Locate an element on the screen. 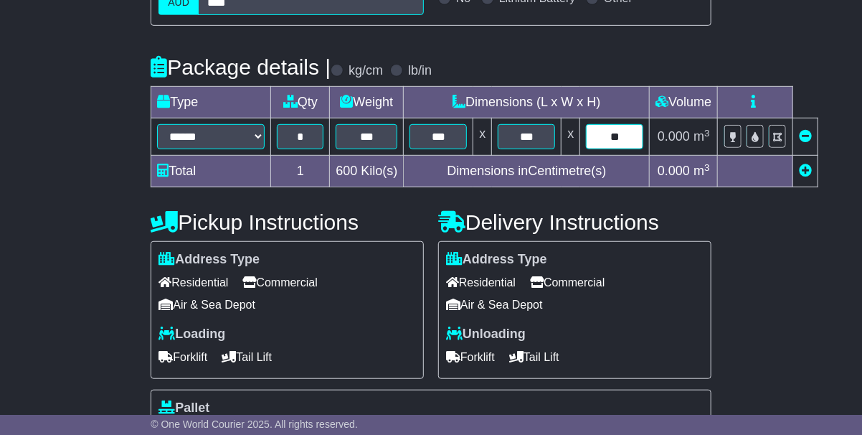 The width and height of the screenshot is (862, 435). label: Pallet is located at coordinates (184, 408).